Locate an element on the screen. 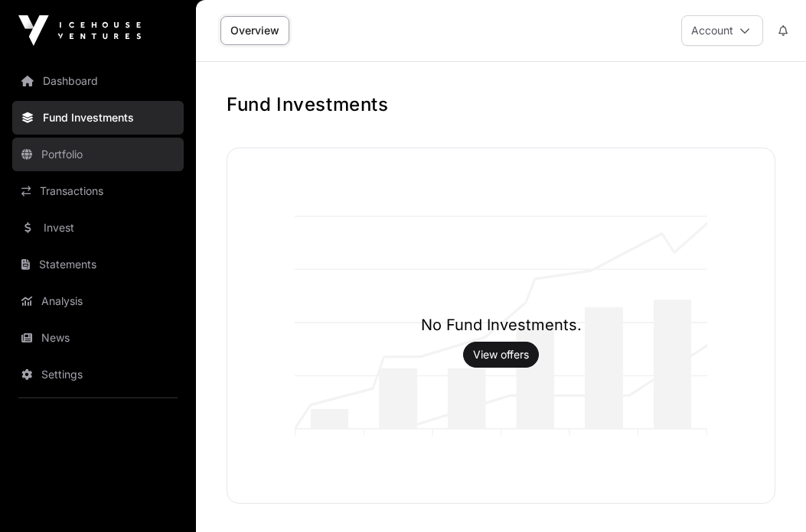 The height and width of the screenshot is (532, 806). a: Dashboard is located at coordinates (98, 81).